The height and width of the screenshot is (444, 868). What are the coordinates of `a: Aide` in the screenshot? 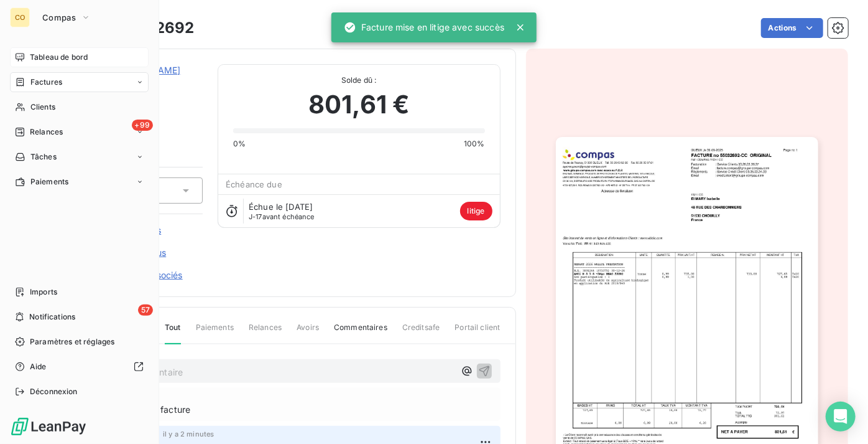 It's located at (79, 367).